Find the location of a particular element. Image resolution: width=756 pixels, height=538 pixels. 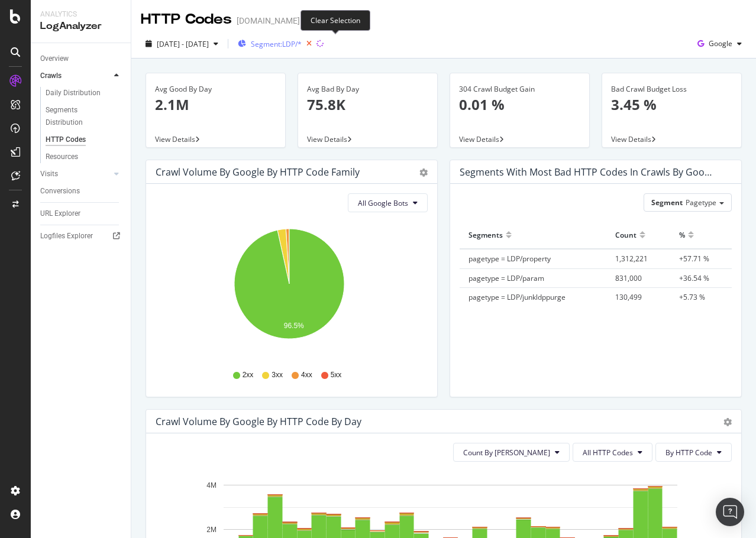

a: Resources is located at coordinates (84, 156).